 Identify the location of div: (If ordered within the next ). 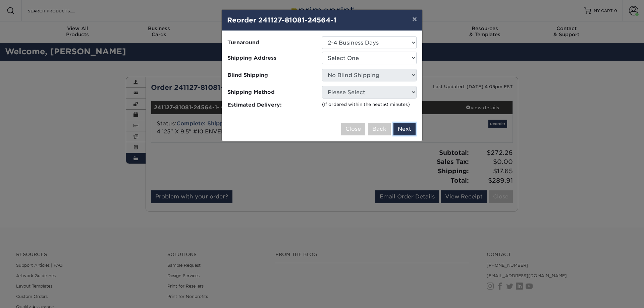
(369, 104).